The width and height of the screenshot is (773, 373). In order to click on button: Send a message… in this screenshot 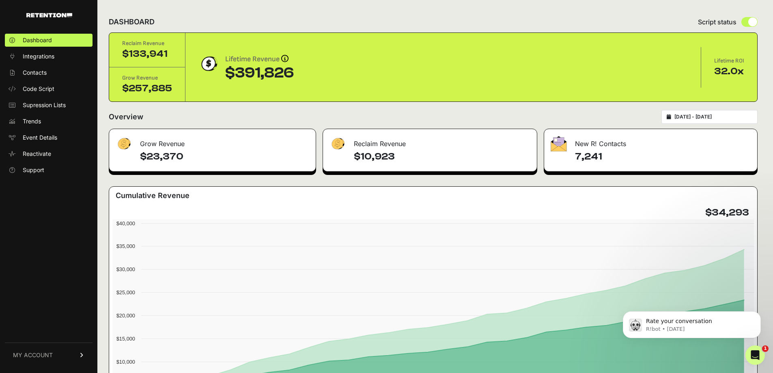, I will do `click(145, 269)`.